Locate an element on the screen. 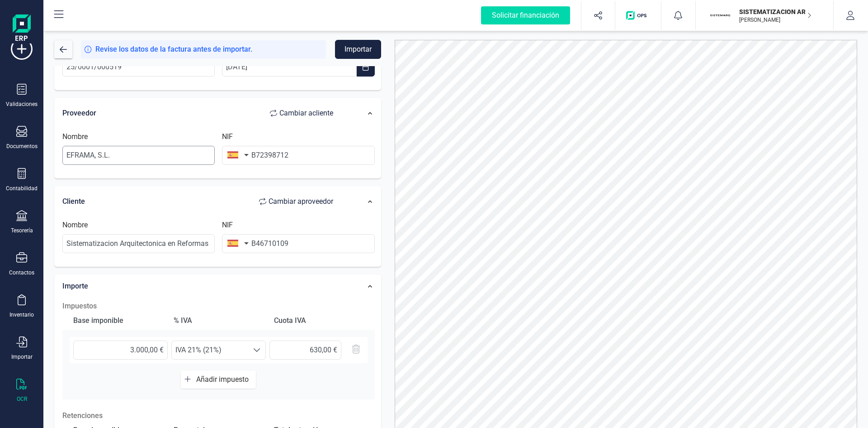 Image resolution: width=868 pixels, height=428 pixels. img: Logo de OPS is located at coordinates (638, 15).